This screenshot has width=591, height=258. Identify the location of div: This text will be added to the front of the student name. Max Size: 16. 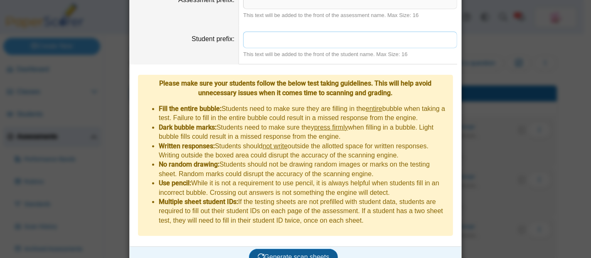
(350, 54).